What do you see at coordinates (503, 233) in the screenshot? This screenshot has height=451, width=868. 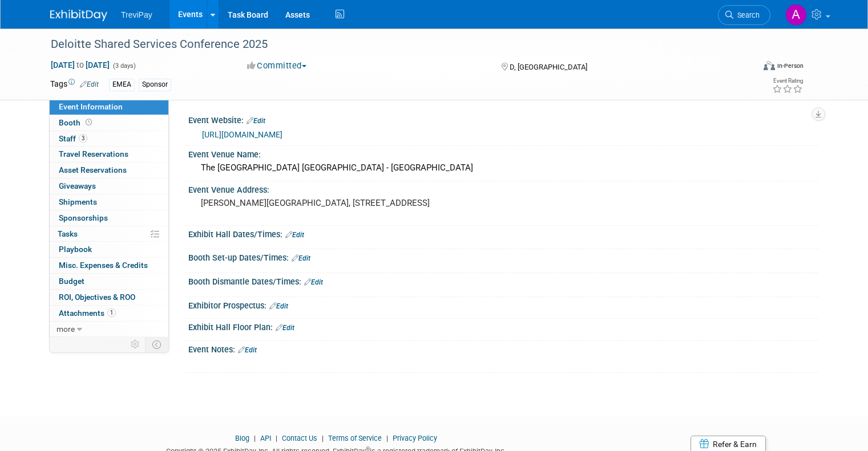 I see `div: Exhibit Hall Dates/Times:` at bounding box center [503, 233].